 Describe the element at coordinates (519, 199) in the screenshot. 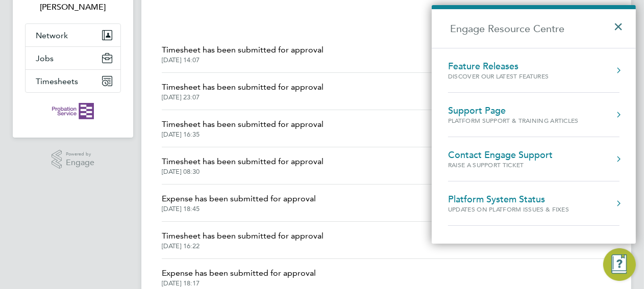

I see `div: Platform System Status` at that location.